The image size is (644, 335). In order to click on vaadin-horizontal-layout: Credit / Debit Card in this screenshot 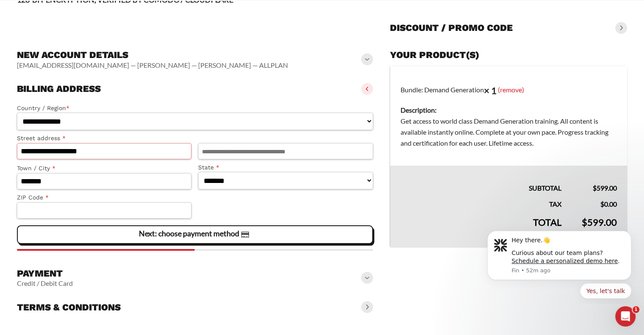, I will do `click(45, 284)`.